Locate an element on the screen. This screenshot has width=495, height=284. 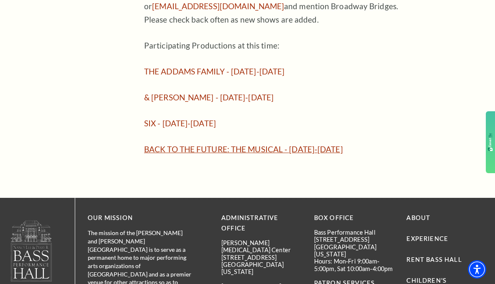
p: Participating Productions at this time: is located at coordinates (280, 46).